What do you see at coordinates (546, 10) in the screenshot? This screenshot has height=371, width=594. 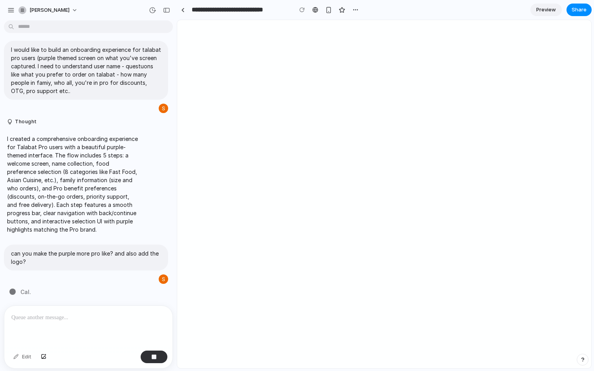 I see `span: Preview` at bounding box center [546, 10].